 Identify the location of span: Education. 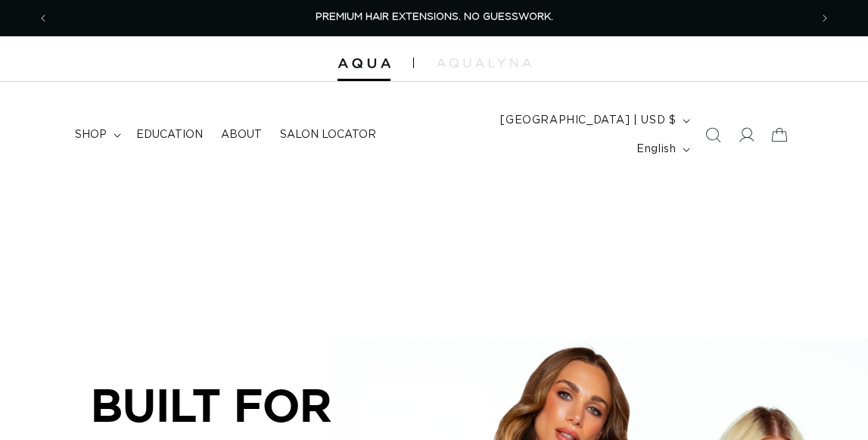
(170, 135).